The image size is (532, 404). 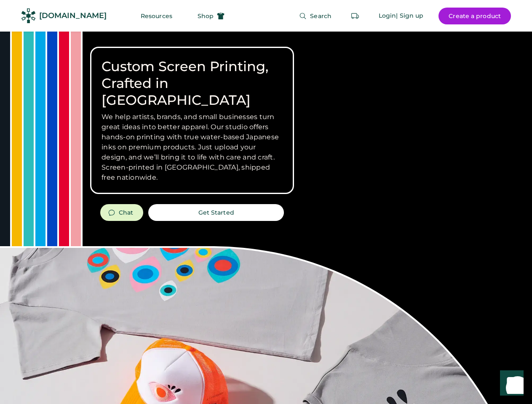 I want to click on div: Login, so click(x=388, y=16).